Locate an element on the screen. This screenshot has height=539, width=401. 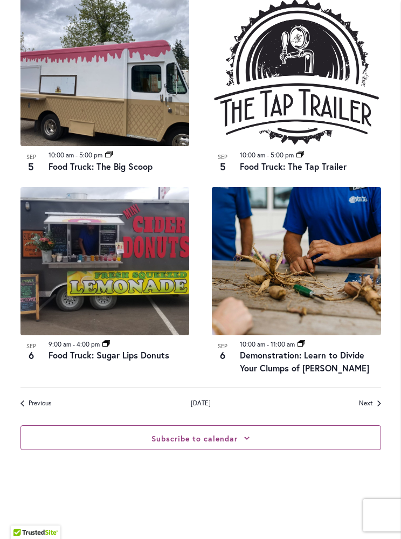
img: Dividing Dahlia Tuber Clumps is located at coordinates (296, 261).